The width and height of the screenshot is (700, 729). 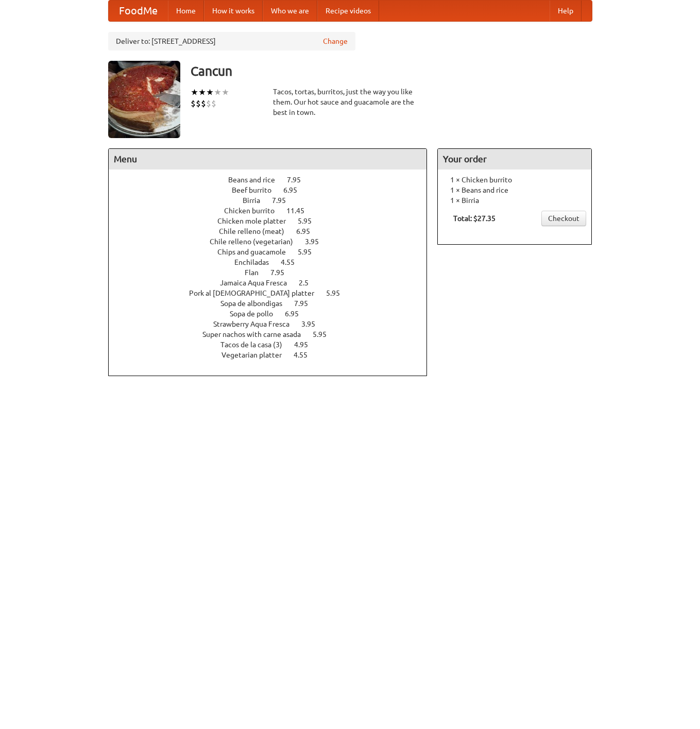 What do you see at coordinates (138, 11) in the screenshot?
I see `a: FoodMe` at bounding box center [138, 11].